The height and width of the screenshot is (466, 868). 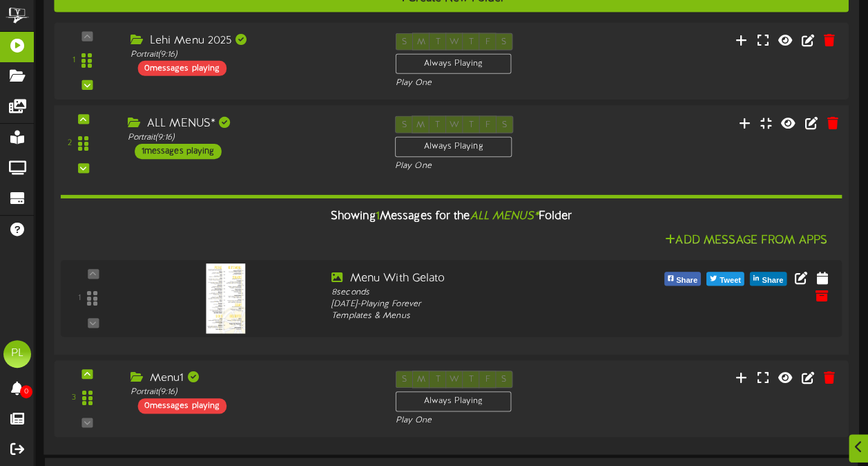 I want to click on div: 8 seconds, so click(x=484, y=292).